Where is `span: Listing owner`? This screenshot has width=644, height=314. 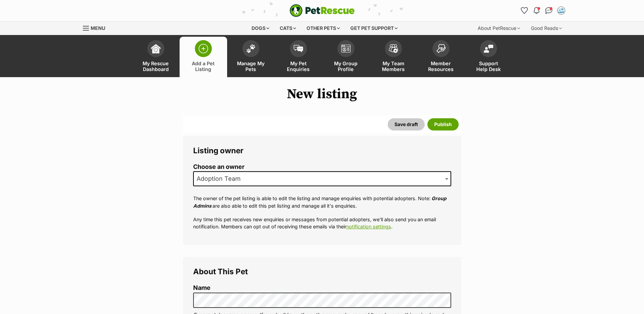
span: Listing owner is located at coordinates (219, 150).